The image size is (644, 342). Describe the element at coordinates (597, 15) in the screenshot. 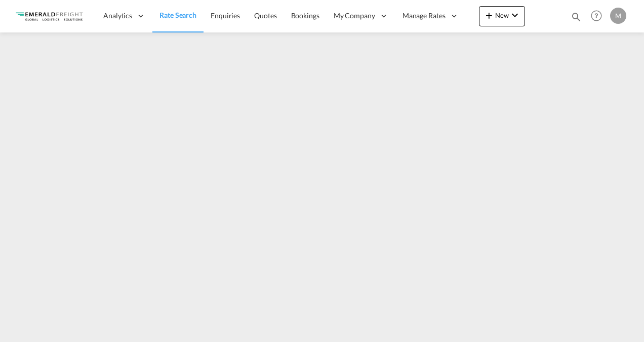

I see `span: Help` at that location.